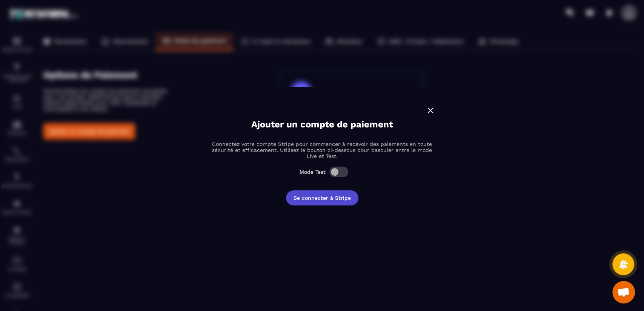 This screenshot has height=311, width=644. Describe the element at coordinates (322, 124) in the screenshot. I see `p: Ajouter un compte de paiement` at that location.